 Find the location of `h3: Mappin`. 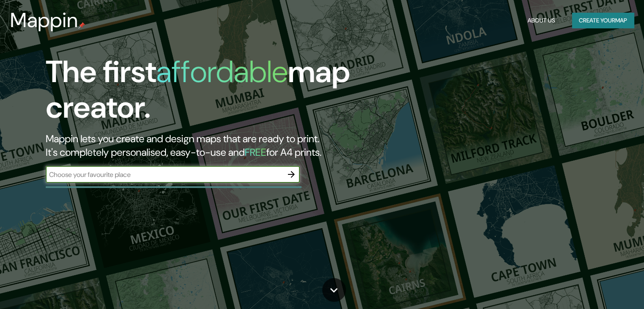

h3: Mappin is located at coordinates (44, 20).